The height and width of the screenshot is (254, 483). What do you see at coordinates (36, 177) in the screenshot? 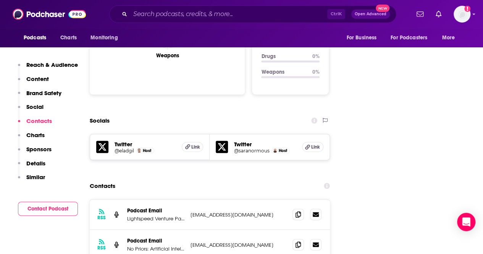
I see `p: Similar` at bounding box center [36, 177].